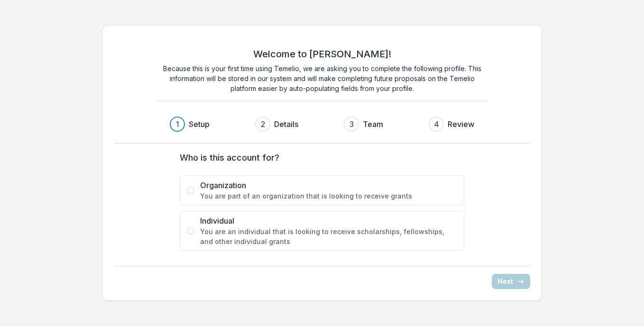  Describe the element at coordinates (319, 157) in the screenshot. I see `label: Who is this account for?` at that location.